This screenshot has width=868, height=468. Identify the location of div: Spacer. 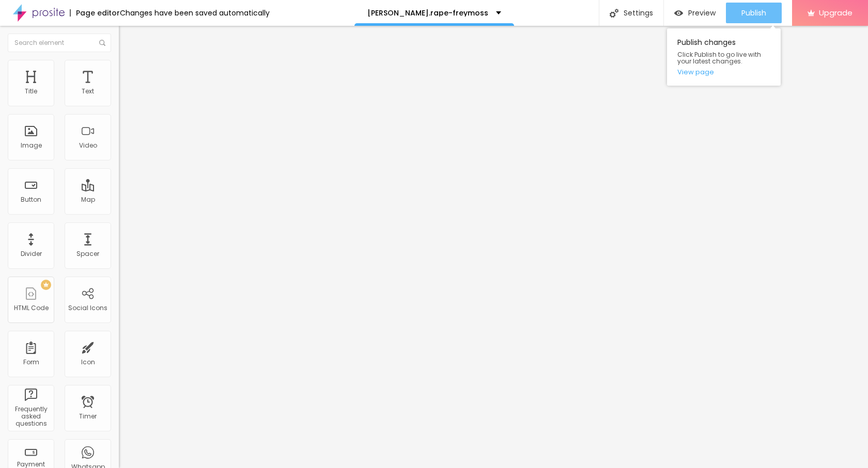
(88, 254).